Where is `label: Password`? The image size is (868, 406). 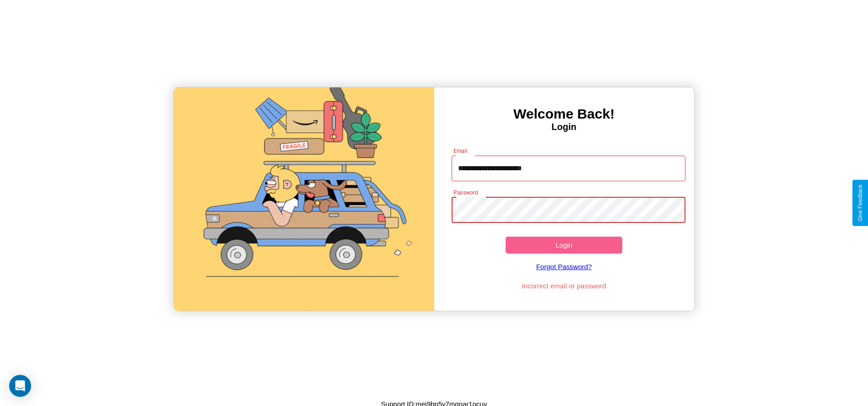
label: Password is located at coordinates (465, 192).